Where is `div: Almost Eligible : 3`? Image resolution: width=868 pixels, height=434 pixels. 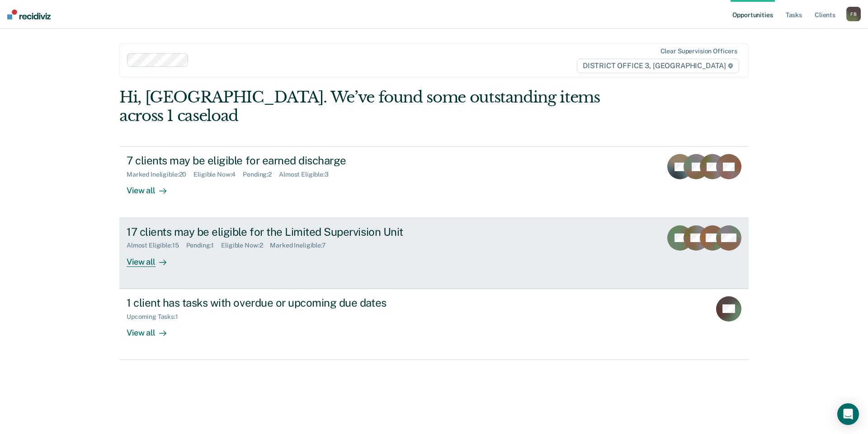 div: Almost Eligible : 3 is located at coordinates (307, 174).